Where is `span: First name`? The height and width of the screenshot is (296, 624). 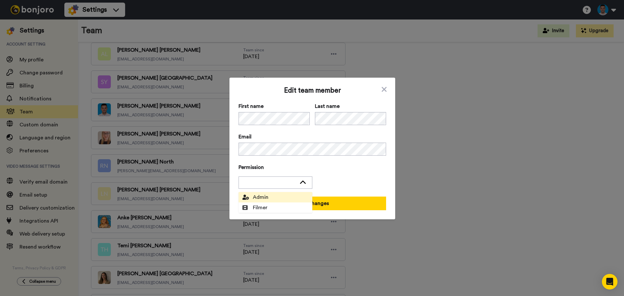 span: First name is located at coordinates (274, 106).